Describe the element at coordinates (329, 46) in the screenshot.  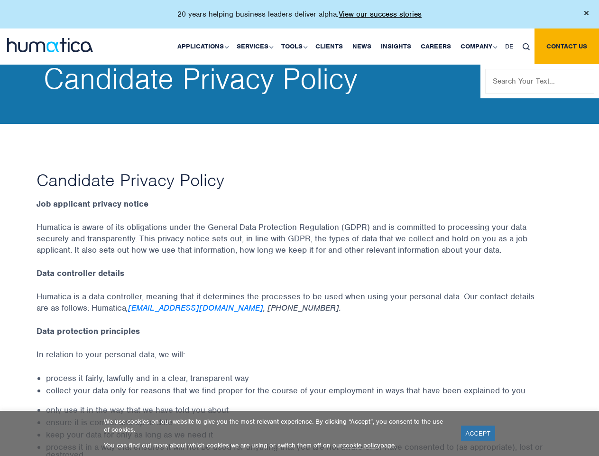
I see `a: Clients` at that location.